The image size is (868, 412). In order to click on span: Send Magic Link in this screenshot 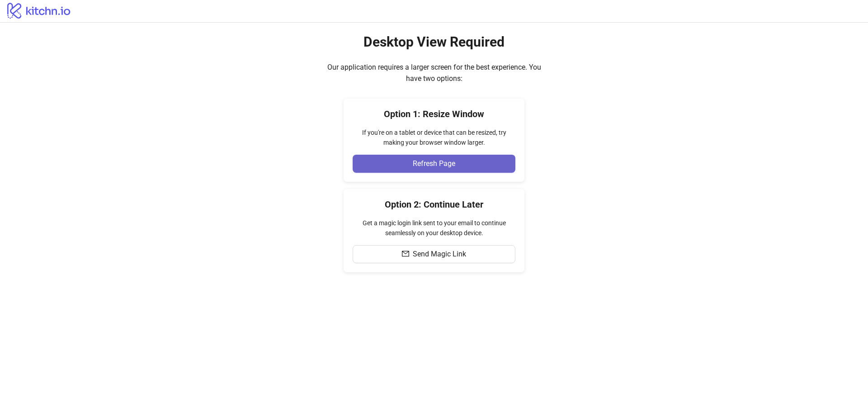, I will do `click(439, 254)`.